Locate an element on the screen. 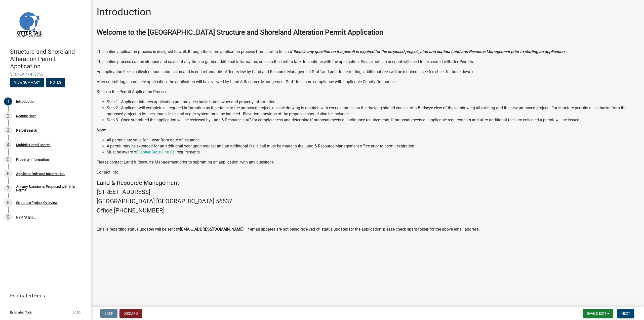 The height and width of the screenshot is (320, 644). div: 4 is located at coordinates (8, 145).